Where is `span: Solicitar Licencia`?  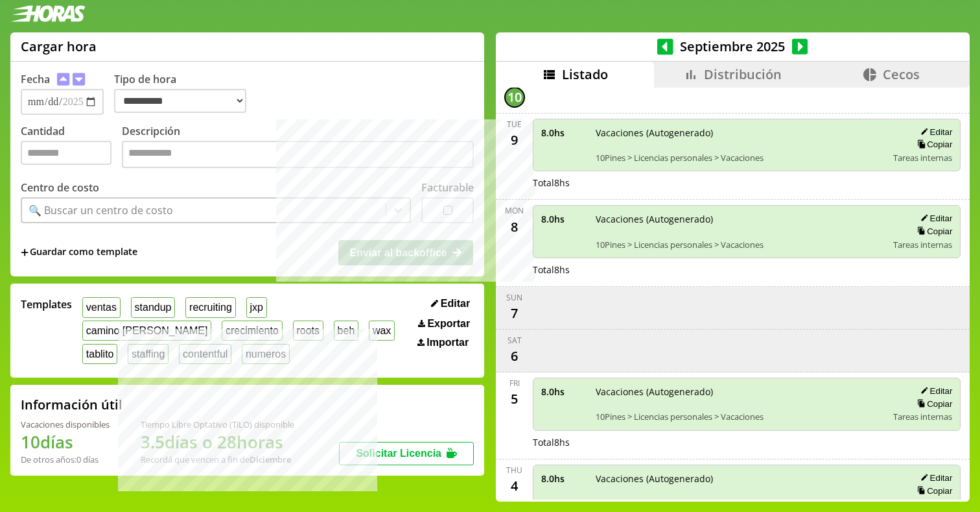 span: Solicitar Licencia is located at coordinates (398, 453).